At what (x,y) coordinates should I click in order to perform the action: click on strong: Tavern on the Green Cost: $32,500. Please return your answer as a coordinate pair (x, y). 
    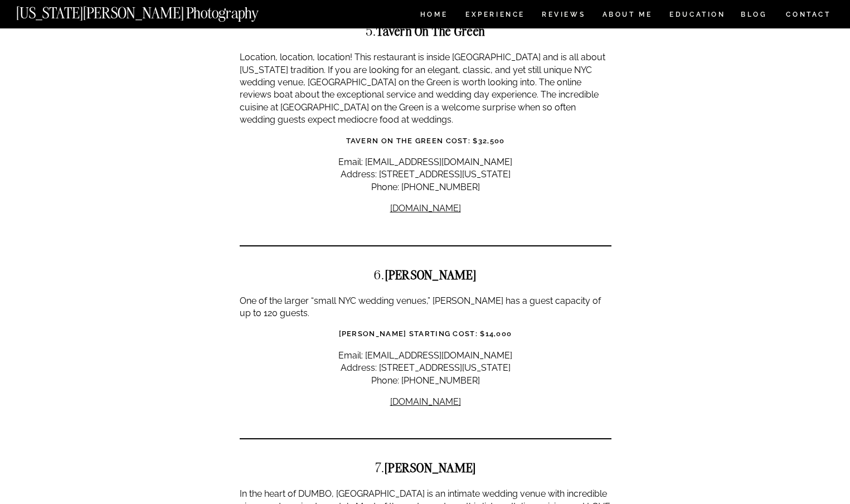
    Looking at the image, I should click on (425, 141).